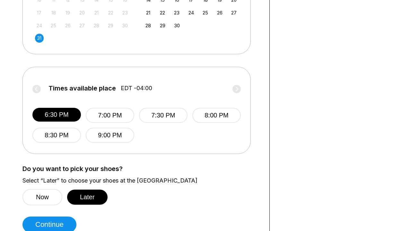  What do you see at coordinates (177, 25) in the screenshot?
I see `div: Choose Tuesday, September 30th, 2025` at bounding box center [177, 25].